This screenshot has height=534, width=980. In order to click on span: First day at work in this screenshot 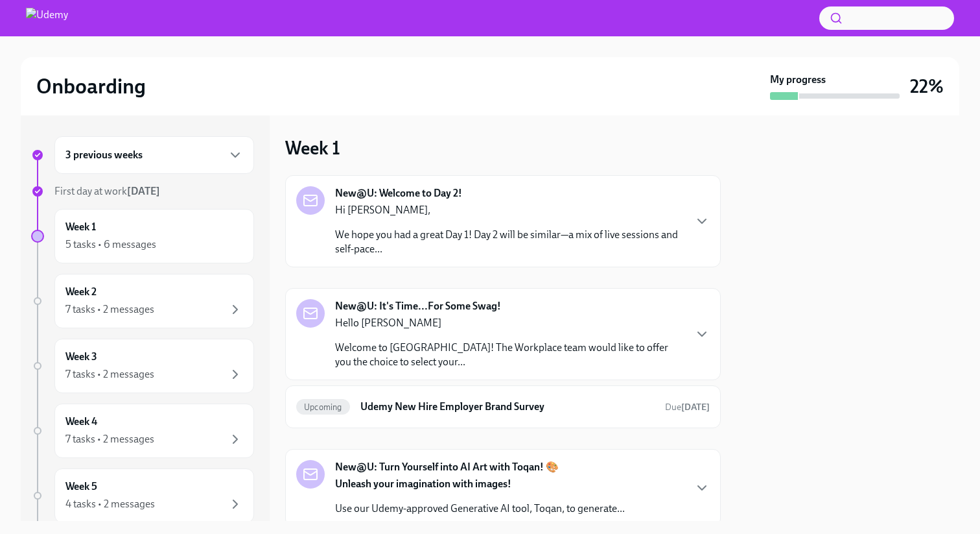, I will do `click(107, 191)`.